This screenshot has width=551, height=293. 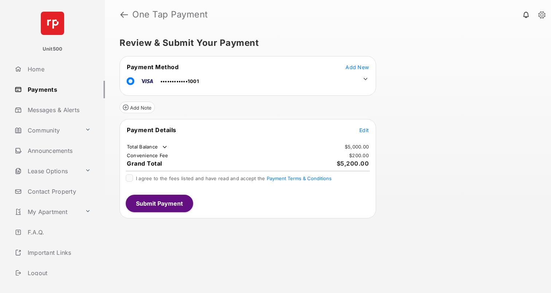 What do you see at coordinates (359, 156) in the screenshot?
I see `td: $200.00` at bounding box center [359, 156].